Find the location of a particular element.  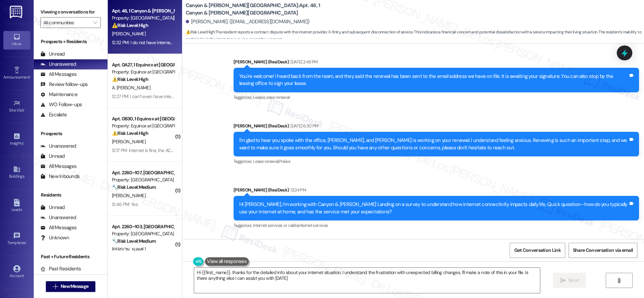

span: Internet services or cable , is located at coordinates (276, 225).